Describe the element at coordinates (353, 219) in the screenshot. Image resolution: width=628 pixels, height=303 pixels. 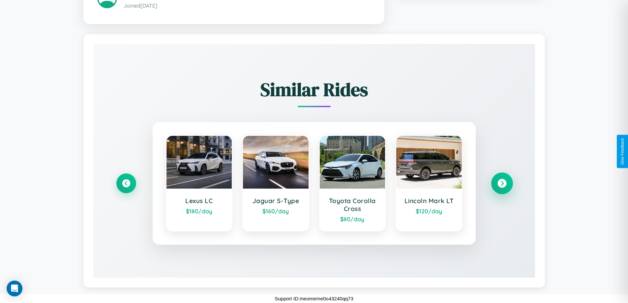
I see `div: $ 80 /day` at that location.